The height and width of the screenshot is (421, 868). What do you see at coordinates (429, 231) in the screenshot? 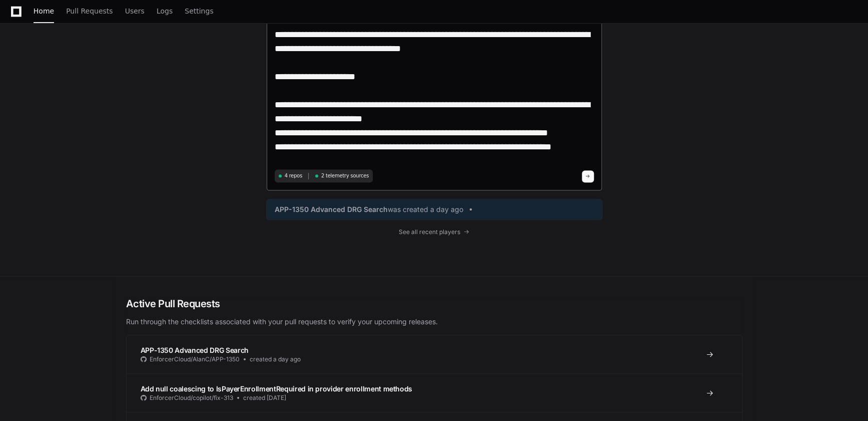
I see `span: See all recent players` at bounding box center [429, 231].